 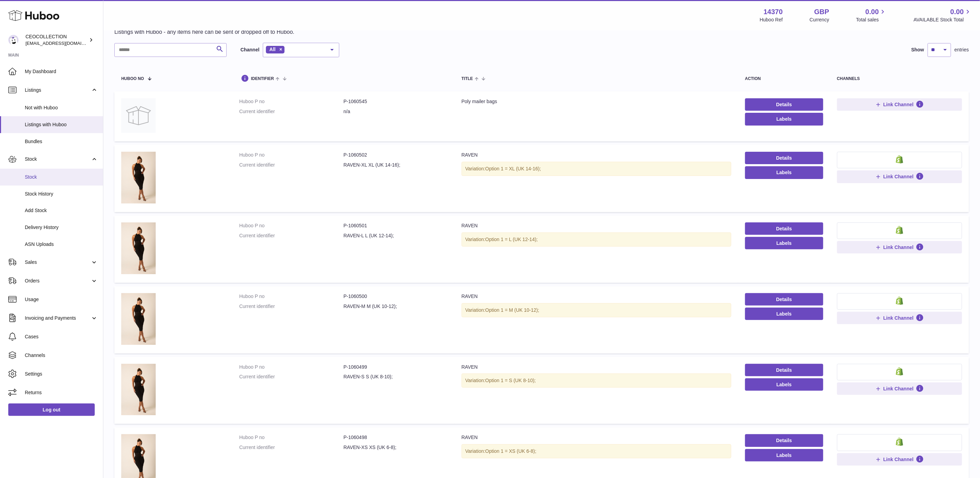 I want to click on span: Total sales, so click(x=871, y=19).